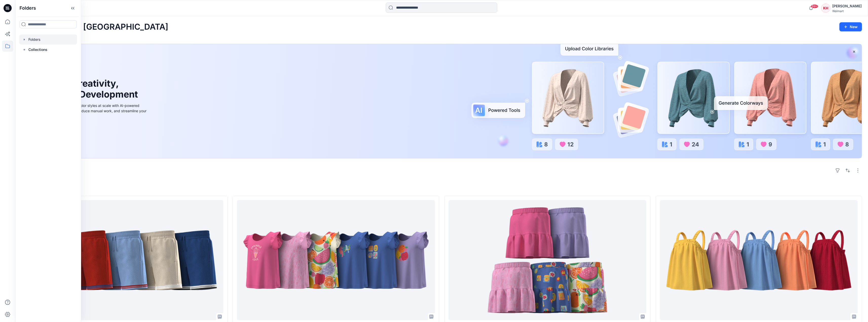 This screenshot has height=322, width=868. What do you see at coordinates (758, 260) in the screenshot?
I see `a: TBDHQ_TG PUCKER RIB CAMI` at bounding box center [758, 260].